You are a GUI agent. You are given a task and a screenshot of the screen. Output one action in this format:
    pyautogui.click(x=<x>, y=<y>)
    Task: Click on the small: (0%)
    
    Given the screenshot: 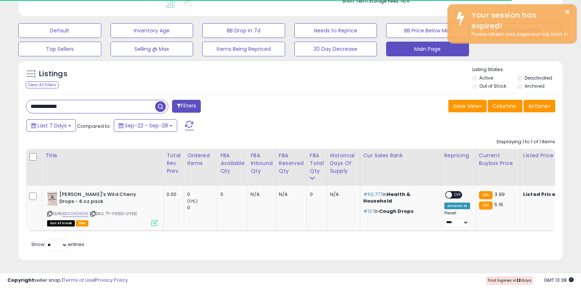 What is the action you would take?
    pyautogui.click(x=192, y=201)
    